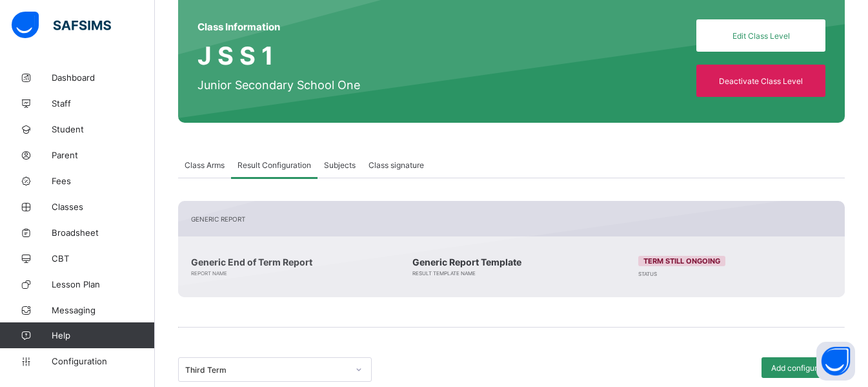 The image size is (868, 387). What do you see at coordinates (761, 81) in the screenshot?
I see `span: Deactivate Class Level` at bounding box center [761, 81].